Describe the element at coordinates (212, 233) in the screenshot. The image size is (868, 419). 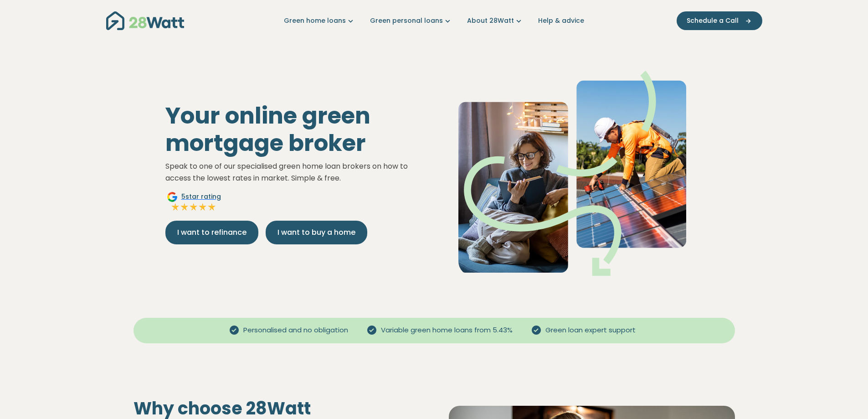
I see `button: I want to refinance` at that location.